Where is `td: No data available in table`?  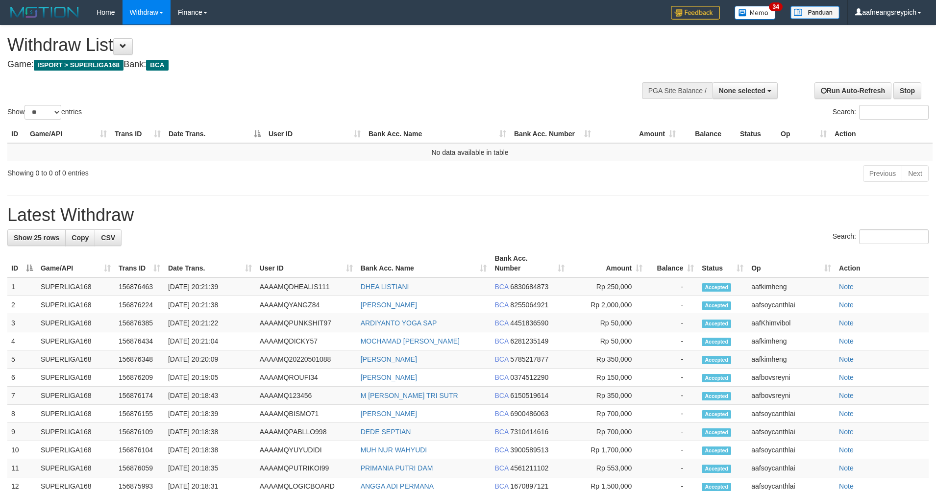 td: No data available in table is located at coordinates (470, 152).